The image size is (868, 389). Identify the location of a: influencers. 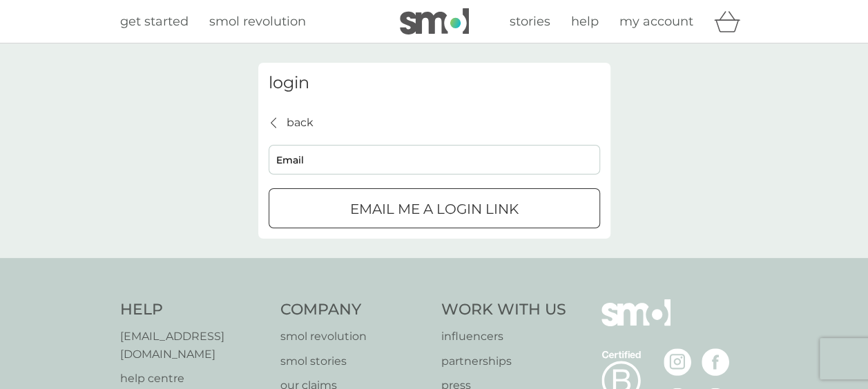
(503, 337).